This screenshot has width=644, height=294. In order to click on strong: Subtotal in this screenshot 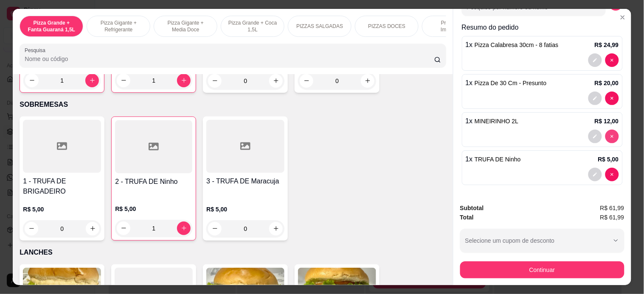, I will do `click(472, 208)`.